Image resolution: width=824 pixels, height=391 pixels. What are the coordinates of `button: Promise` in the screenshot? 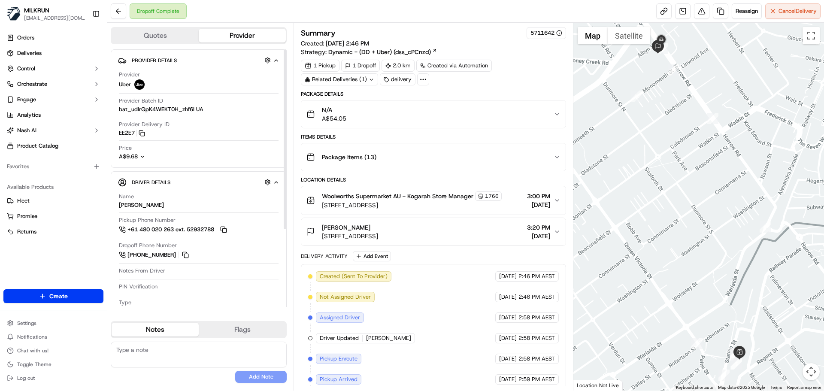 It's located at (53, 216).